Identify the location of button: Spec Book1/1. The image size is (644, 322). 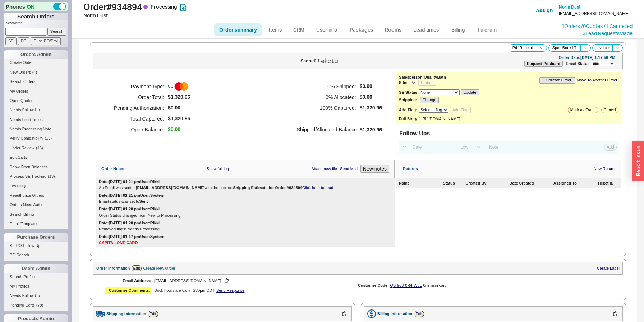
(565, 48).